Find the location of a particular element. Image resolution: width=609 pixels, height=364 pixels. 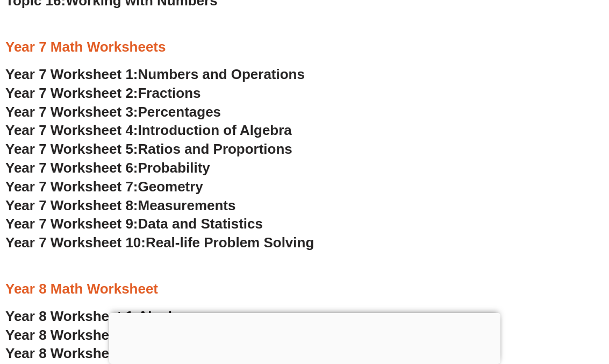

h3: Year 8 Math Worksheet is located at coordinates (304, 290).